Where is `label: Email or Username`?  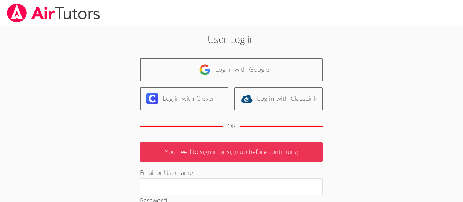
label: Email or Username is located at coordinates (166, 172).